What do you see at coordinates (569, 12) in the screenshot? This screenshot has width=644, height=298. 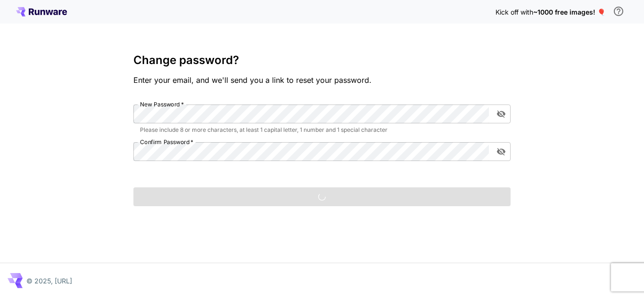 I see `span: ~1000 free images! 🎈` at bounding box center [569, 12].